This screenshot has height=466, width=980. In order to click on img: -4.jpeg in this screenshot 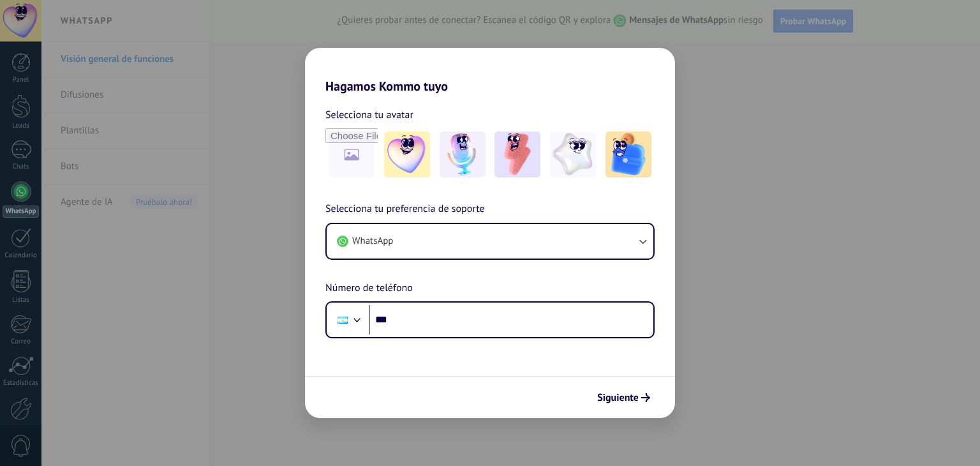, I will do `click(573, 154)`.